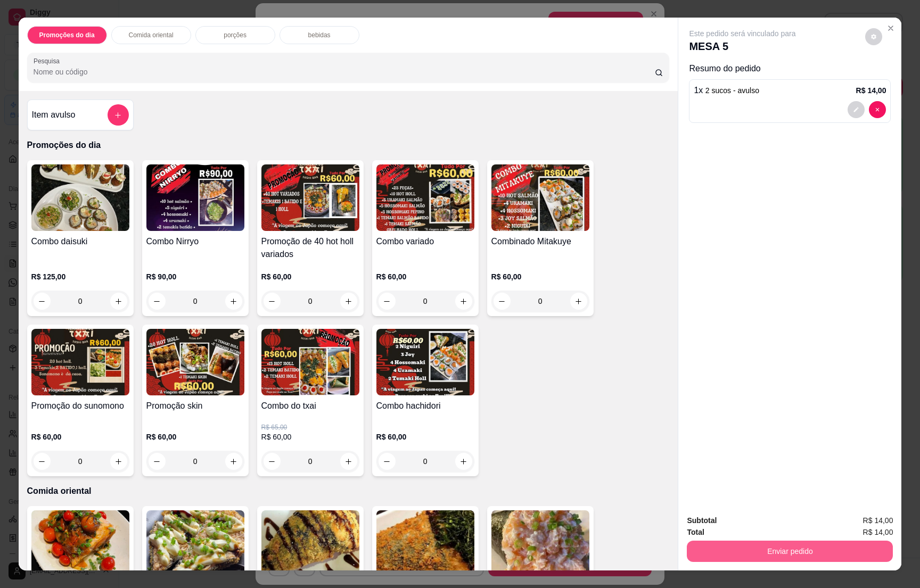  Describe the element at coordinates (195, 277) in the screenshot. I see `p: R$ 90,00` at that location.